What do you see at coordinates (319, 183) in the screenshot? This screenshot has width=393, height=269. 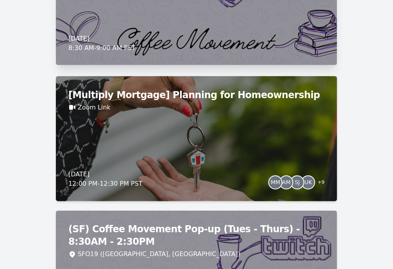 I see `span: + 9` at bounding box center [319, 183].